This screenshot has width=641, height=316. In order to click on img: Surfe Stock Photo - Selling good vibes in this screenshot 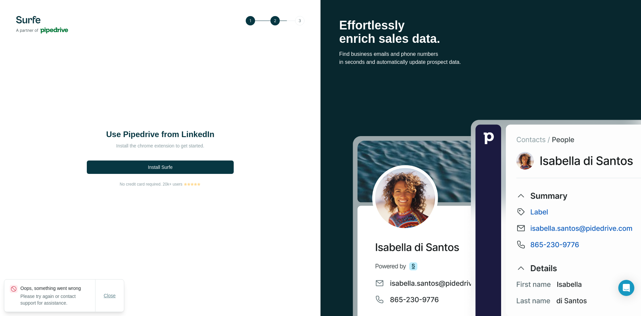, I will do `click(497, 217)`.